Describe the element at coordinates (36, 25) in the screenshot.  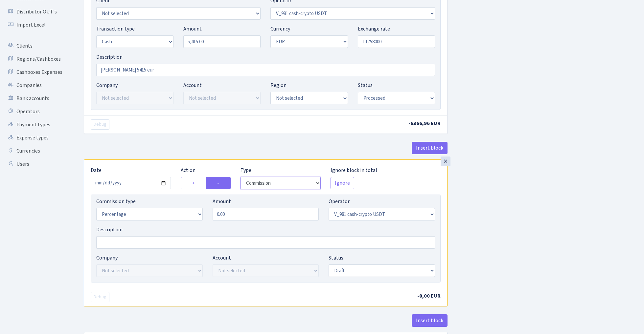
I see `a: Import Excel` at that location.